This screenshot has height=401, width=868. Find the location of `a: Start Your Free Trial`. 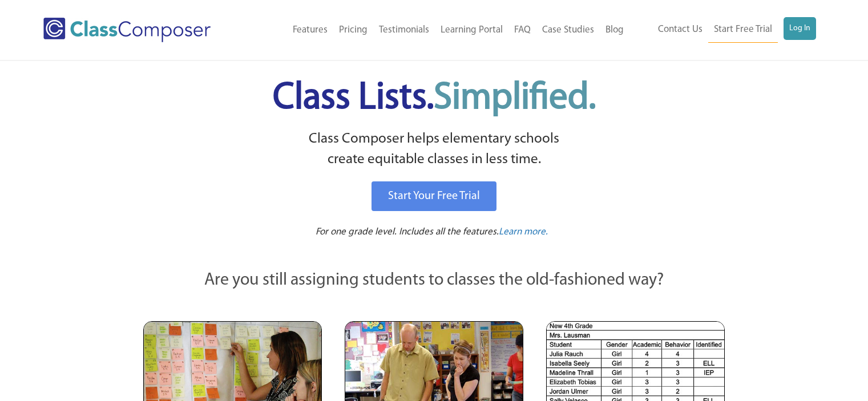

a: Start Your Free Trial is located at coordinates (434, 196).